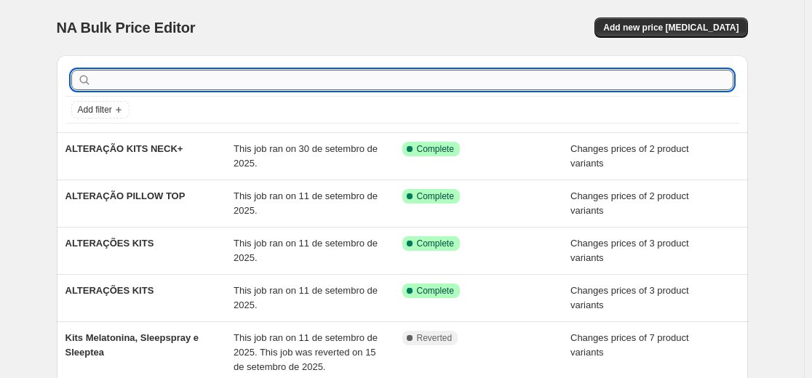 The width and height of the screenshot is (812, 378). Describe the element at coordinates (434, 338) in the screenshot. I see `span: Reverted` at that location.